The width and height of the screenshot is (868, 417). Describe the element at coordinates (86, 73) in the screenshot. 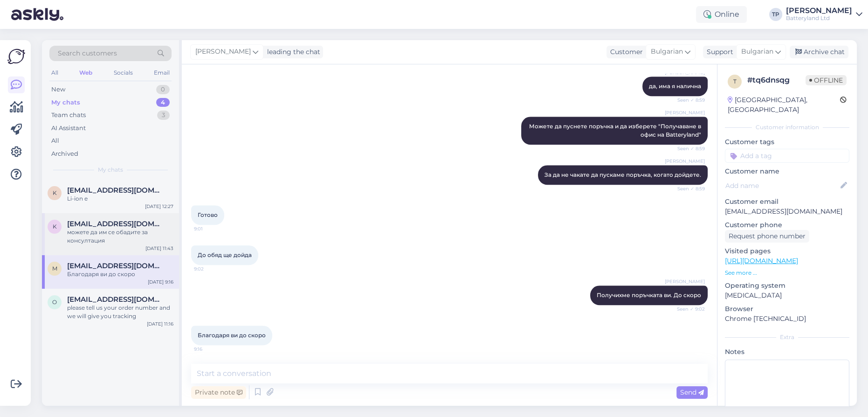

I see `div: Web` at that location.